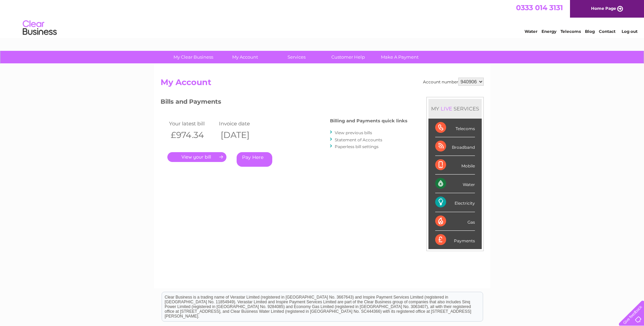 The image size is (644, 326). What do you see at coordinates (540, 8) in the screenshot?
I see `a: 0333 014 3131` at bounding box center [540, 8].